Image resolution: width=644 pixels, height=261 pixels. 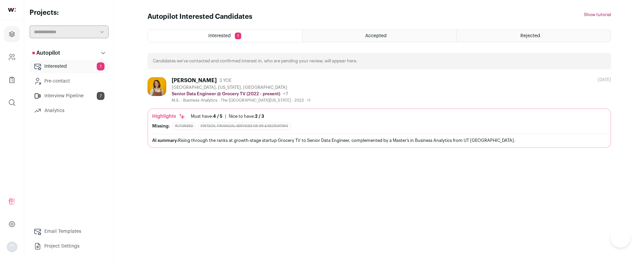 What do you see at coordinates (12, 80) in the screenshot?
I see `a: Company Lists` at bounding box center [12, 80].